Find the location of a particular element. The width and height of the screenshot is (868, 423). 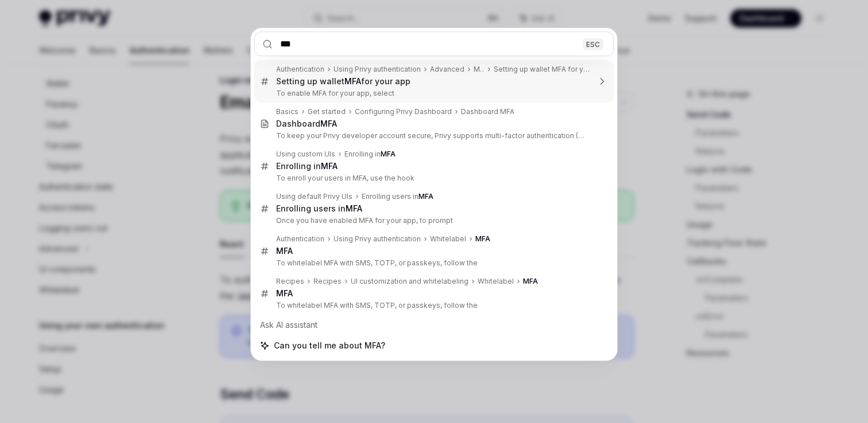

div: Get started is located at coordinates (326, 112).